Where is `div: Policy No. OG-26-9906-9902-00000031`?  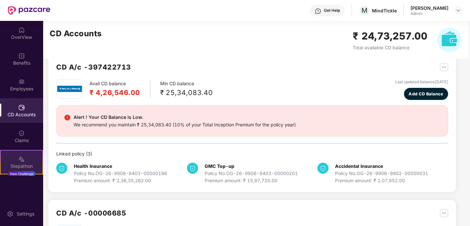
div: Policy No. OG-26-9906-9902-00000031 is located at coordinates (381, 173).